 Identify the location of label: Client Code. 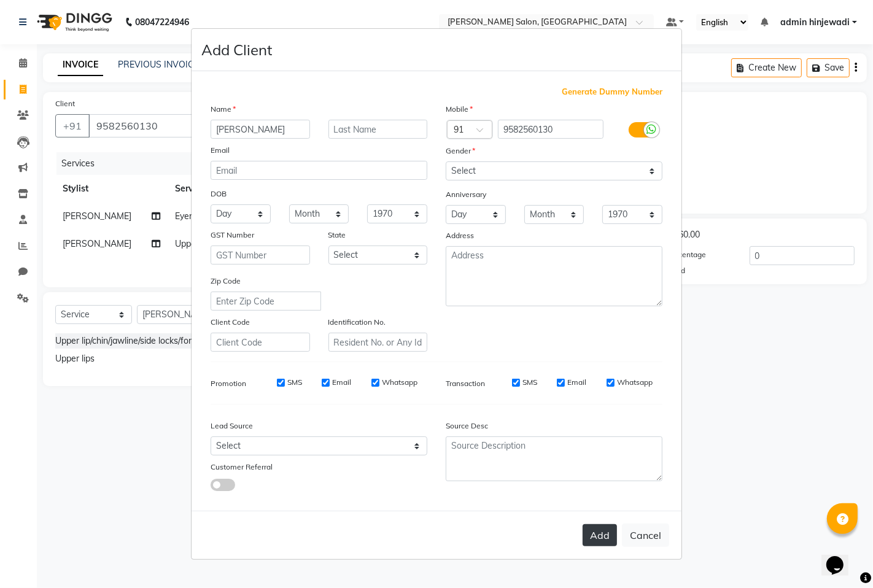
(230, 322).